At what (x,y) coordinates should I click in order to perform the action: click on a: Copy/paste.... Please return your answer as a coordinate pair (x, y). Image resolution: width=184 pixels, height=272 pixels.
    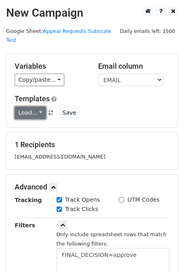
    Looking at the image, I should click on (39, 80).